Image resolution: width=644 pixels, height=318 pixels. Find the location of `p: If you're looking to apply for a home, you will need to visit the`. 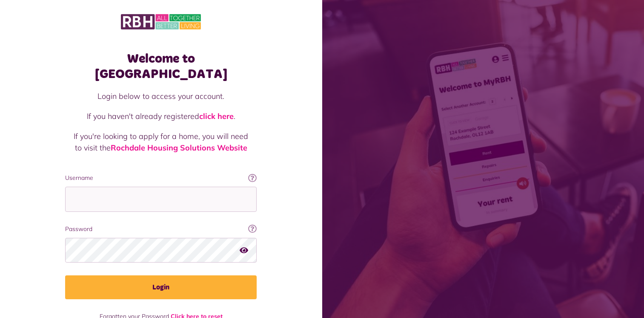

p: If you're looking to apply for a home, you will need to visit the is located at coordinates (161, 142).